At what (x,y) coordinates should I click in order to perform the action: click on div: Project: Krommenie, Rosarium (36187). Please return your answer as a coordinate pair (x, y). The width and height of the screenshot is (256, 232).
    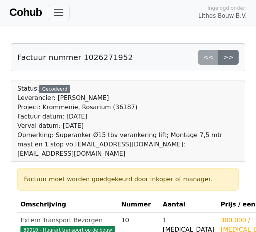
    Looking at the image, I should click on (128, 107).